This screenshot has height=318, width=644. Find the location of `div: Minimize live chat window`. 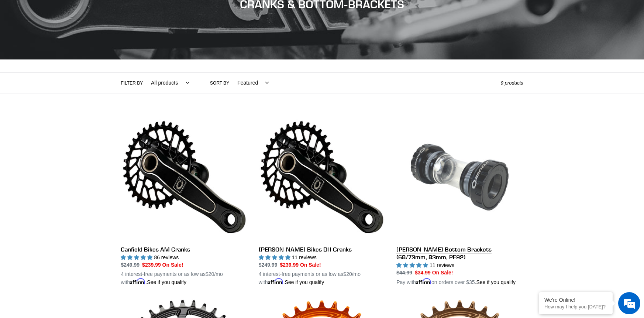

div: Minimize live chat window is located at coordinates (130, 13).